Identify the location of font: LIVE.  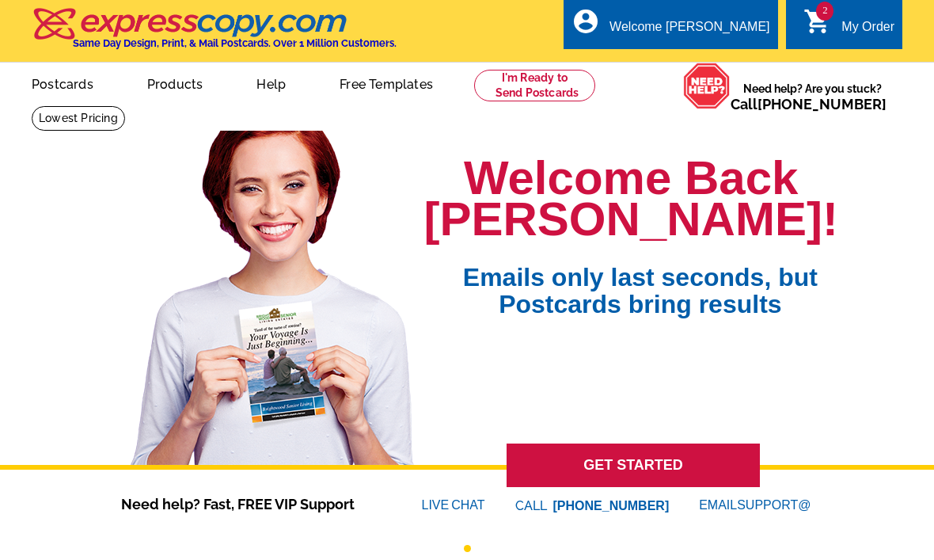
(437, 505).